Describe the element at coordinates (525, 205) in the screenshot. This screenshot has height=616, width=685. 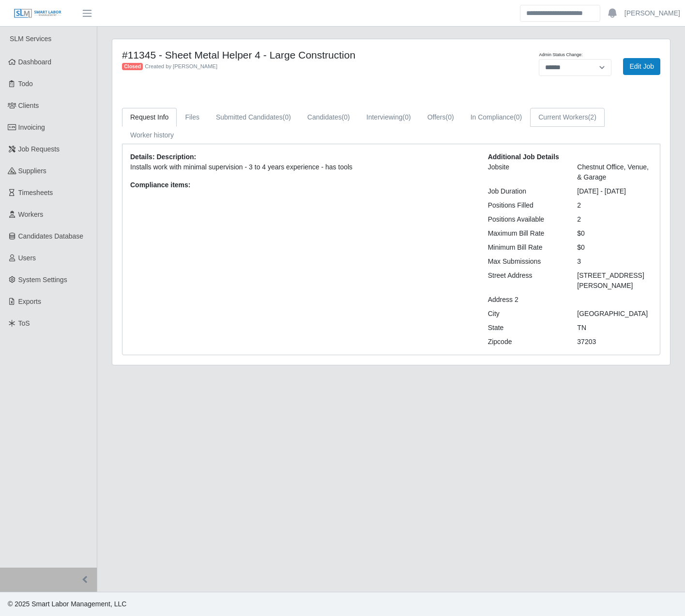
I see `div: Positions Filled` at that location.